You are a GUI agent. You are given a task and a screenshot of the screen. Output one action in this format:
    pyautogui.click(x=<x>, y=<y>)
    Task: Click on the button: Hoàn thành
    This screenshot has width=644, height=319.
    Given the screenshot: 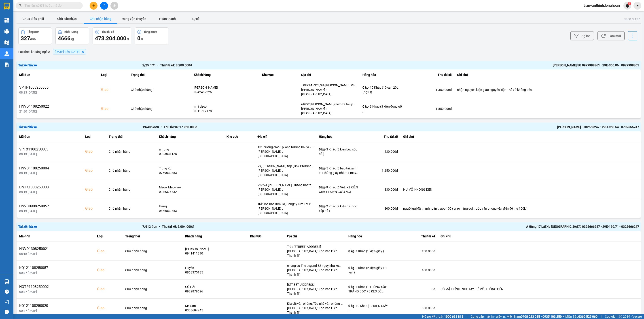 What is the action you would take?
    pyautogui.click(x=168, y=19)
    